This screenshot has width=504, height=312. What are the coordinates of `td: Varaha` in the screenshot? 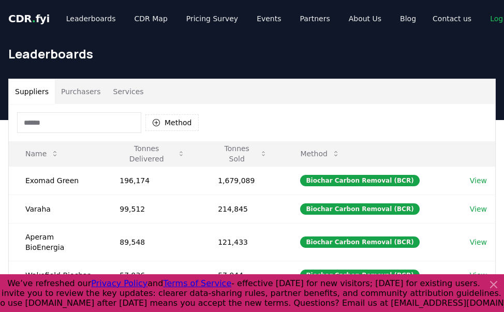 It's located at (56, 209).